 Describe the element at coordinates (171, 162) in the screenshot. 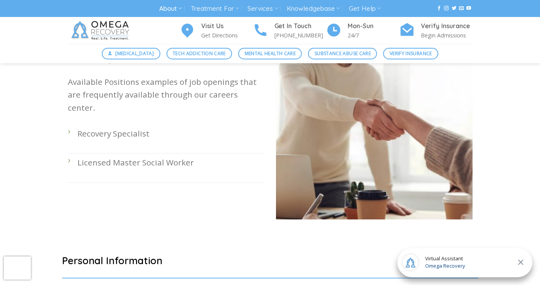

I see `p: Licensed Master Social Worker` at that location.